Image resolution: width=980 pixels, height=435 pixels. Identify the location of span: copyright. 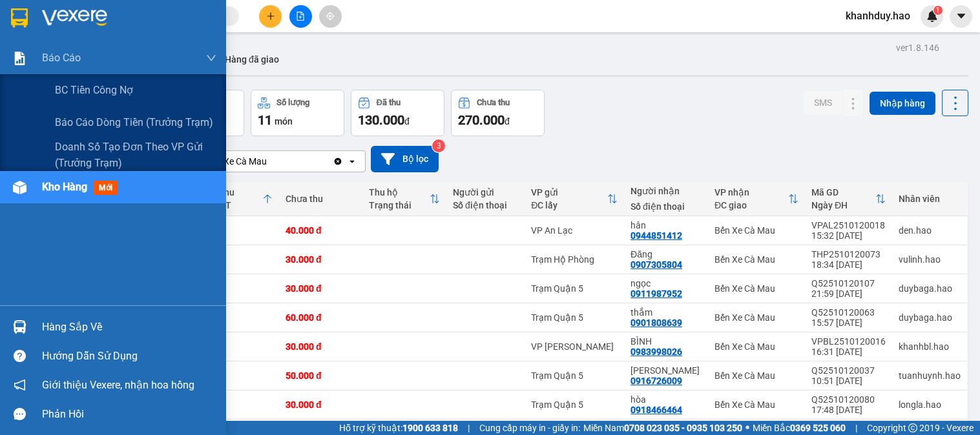
(913, 428).